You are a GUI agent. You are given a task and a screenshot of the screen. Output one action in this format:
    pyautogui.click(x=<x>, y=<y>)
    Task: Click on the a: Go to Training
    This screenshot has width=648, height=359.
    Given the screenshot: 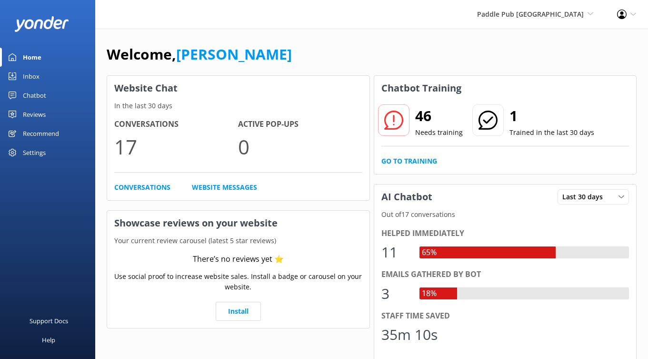 What is the action you would take?
    pyautogui.click(x=409, y=161)
    